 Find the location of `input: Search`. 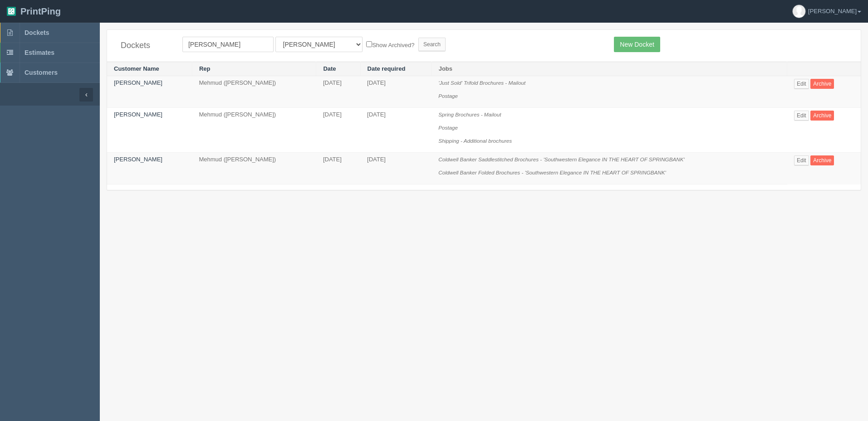

input: Search is located at coordinates (432, 44).